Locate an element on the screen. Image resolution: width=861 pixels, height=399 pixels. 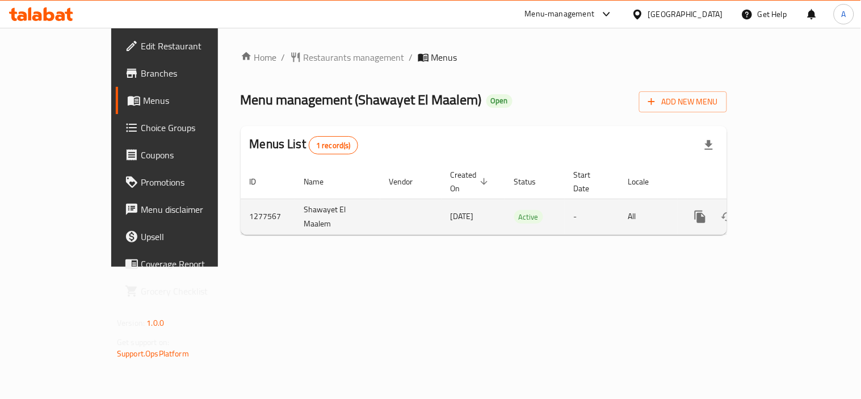
a: Coupons is located at coordinates (185, 155).